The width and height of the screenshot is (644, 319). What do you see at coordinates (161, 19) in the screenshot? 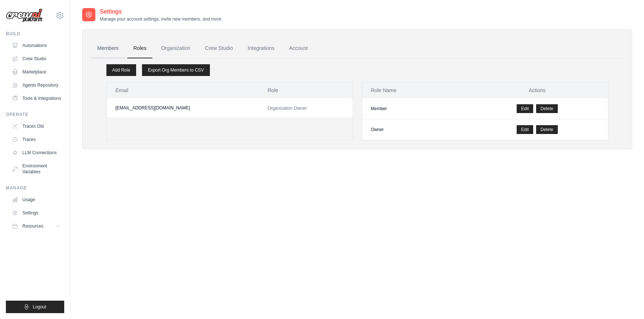
I see `p: Manage your account settings, invite new members, and more.` at bounding box center [161, 19].